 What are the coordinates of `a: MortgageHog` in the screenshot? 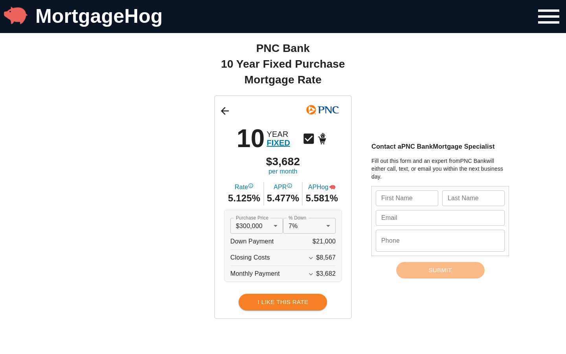 It's located at (99, 16).